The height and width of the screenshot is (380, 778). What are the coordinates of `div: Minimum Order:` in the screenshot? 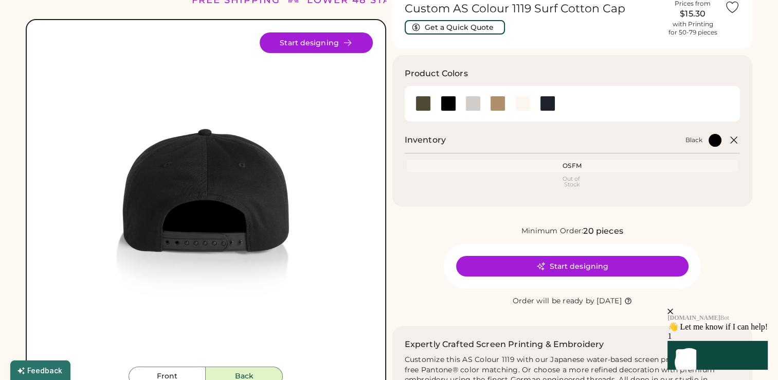 It's located at (552, 231).